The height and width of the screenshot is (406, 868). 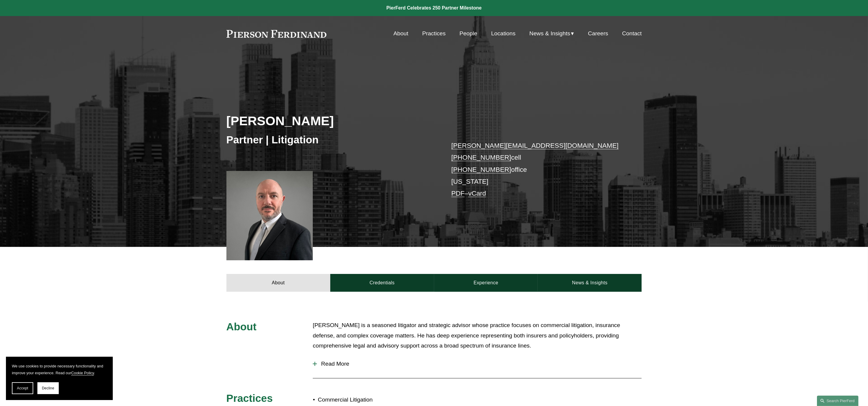 What do you see at coordinates (382, 283) in the screenshot?
I see `a: Credentials` at bounding box center [382, 283].